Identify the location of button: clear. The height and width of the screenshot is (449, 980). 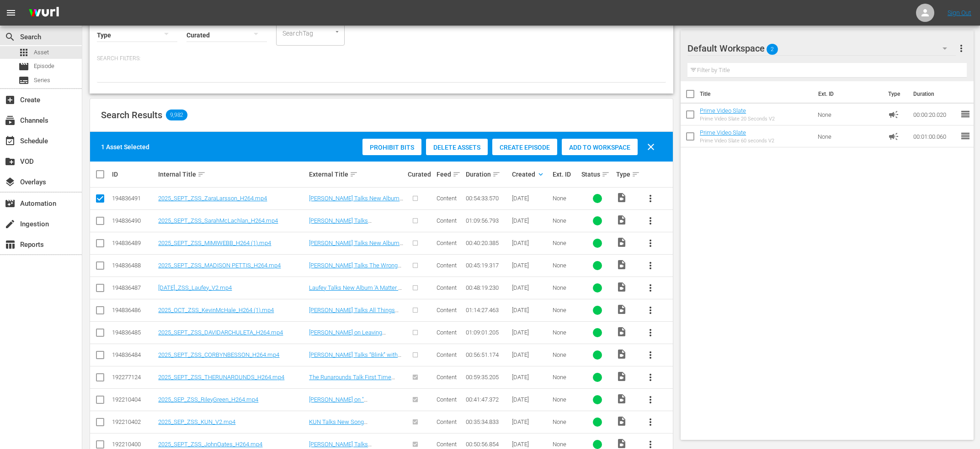
(650, 147).